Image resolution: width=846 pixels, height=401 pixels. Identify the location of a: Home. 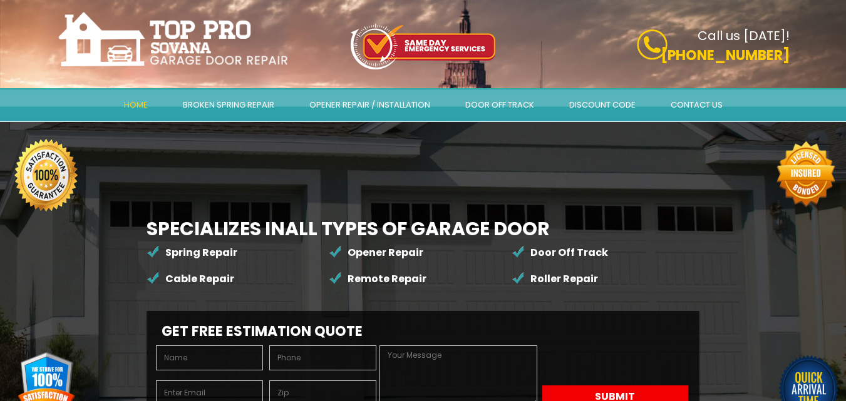
(136, 105).